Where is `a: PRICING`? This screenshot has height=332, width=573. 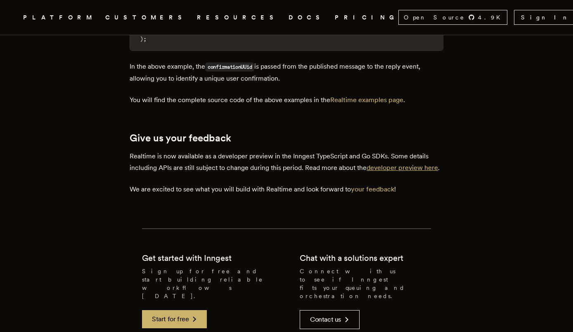
a: PRICING is located at coordinates (367, 17).